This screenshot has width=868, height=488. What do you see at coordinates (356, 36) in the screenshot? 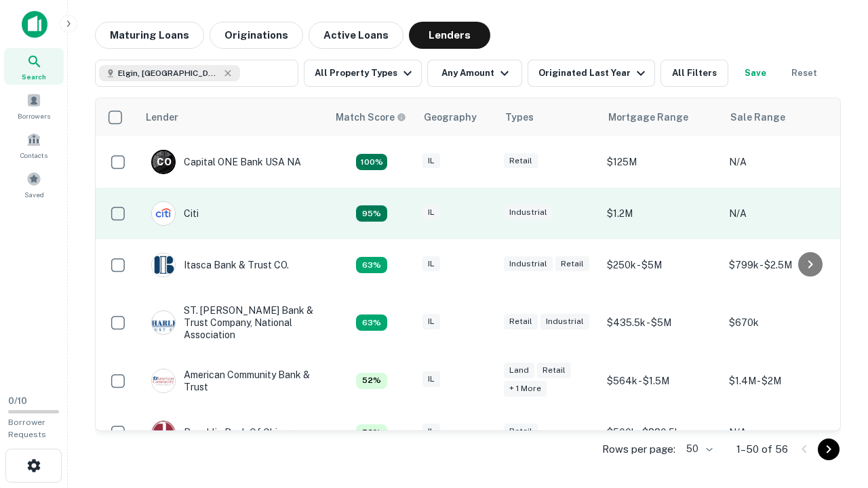
I see `button: Active Loans` at bounding box center [356, 36].